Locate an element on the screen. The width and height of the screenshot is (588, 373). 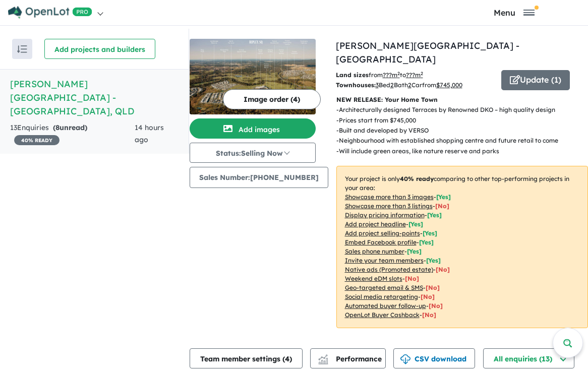
u: $ 745,000 is located at coordinates (449, 85).